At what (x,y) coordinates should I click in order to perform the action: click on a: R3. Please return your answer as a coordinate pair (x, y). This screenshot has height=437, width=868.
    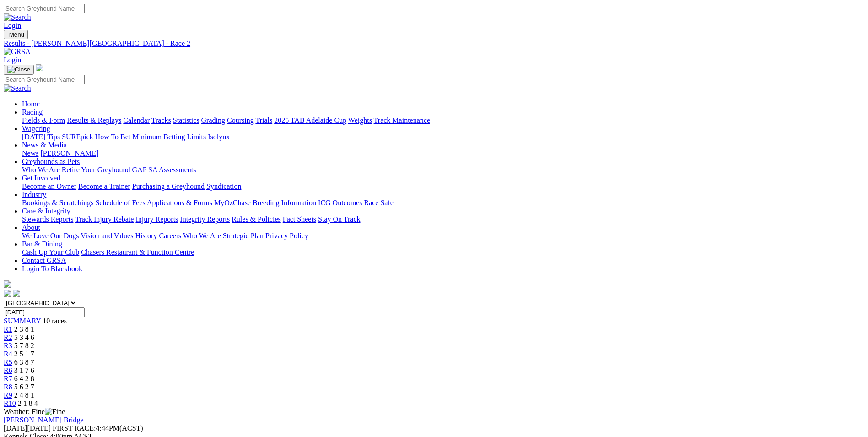
    Looking at the image, I should click on (8, 345).